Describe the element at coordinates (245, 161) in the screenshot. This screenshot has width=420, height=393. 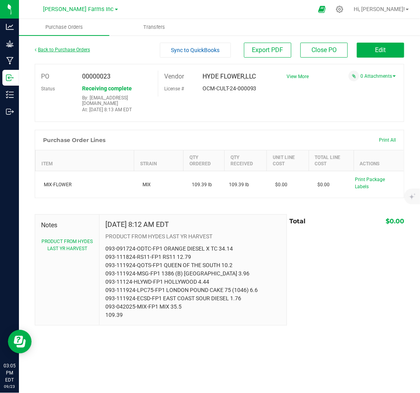
I see `th: Qty Received` at that location.